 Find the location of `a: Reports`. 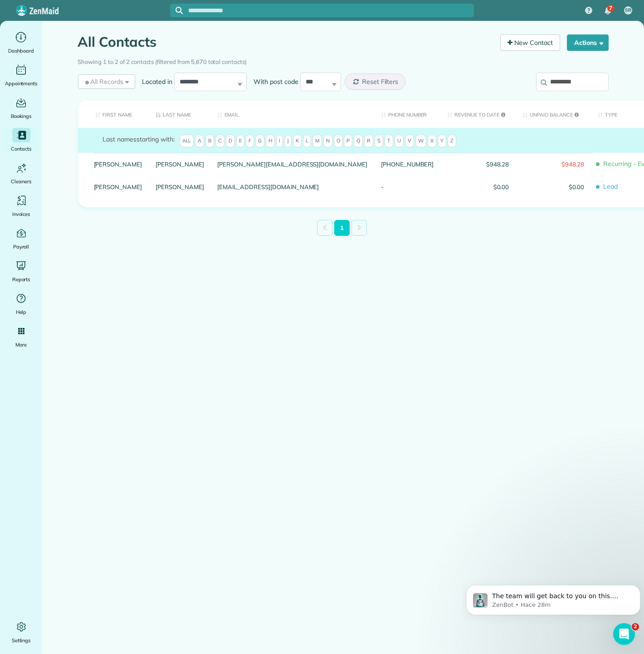

a: Reports is located at coordinates (21, 271).